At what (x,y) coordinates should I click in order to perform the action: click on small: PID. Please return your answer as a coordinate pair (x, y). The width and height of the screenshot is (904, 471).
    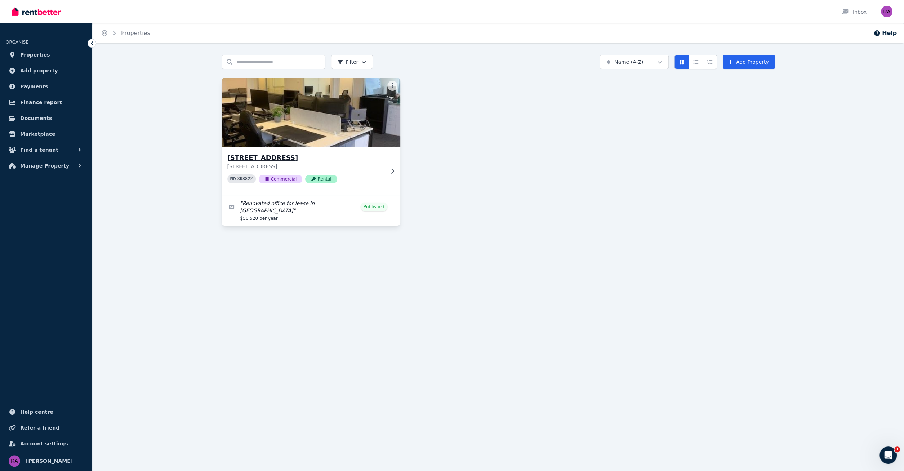
    Looking at the image, I should click on (233, 179).